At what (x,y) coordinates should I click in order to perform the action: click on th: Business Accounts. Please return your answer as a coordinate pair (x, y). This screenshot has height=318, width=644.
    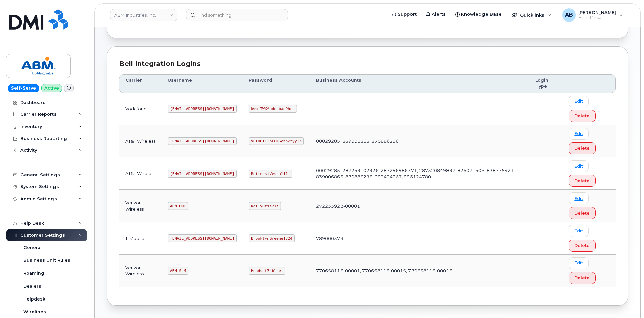
    Looking at the image, I should click on (420, 84).